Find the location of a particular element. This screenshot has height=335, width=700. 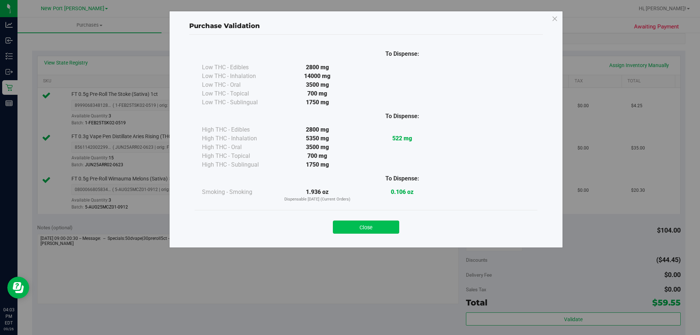

div: Low THC - Topical is located at coordinates (239, 94).